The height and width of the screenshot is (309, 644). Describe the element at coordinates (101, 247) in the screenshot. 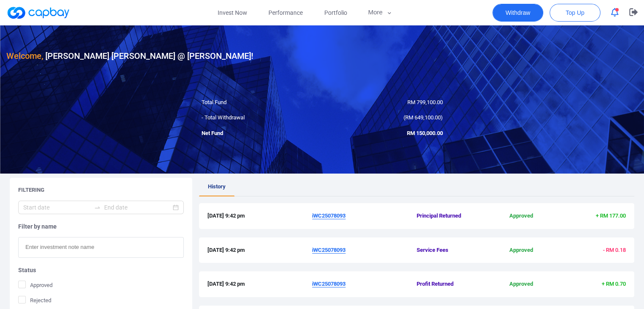

I see `input: Enter investment note name` at that location.